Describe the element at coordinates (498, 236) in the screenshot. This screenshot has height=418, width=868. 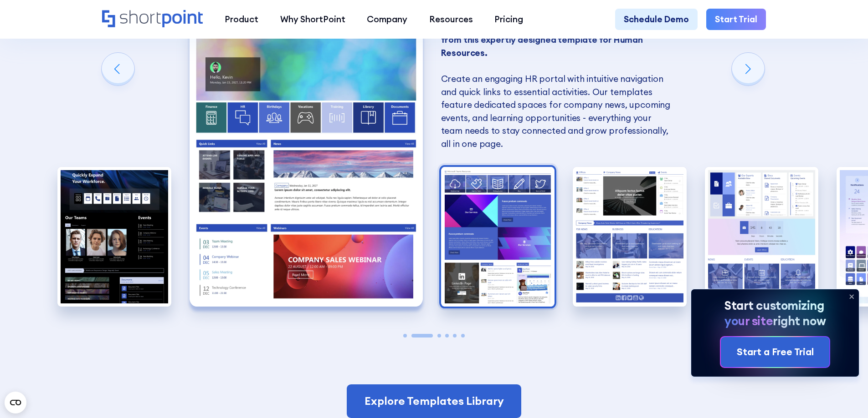
I see `img: SharePoint Template for HR` at that location.